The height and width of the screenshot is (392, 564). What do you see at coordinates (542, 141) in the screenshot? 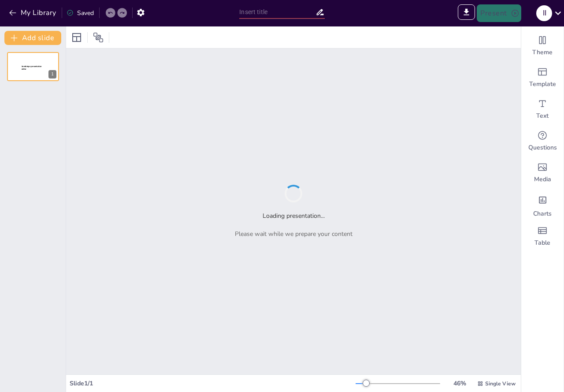
I see `div: Get real-time input from your audience` at bounding box center [542, 141].